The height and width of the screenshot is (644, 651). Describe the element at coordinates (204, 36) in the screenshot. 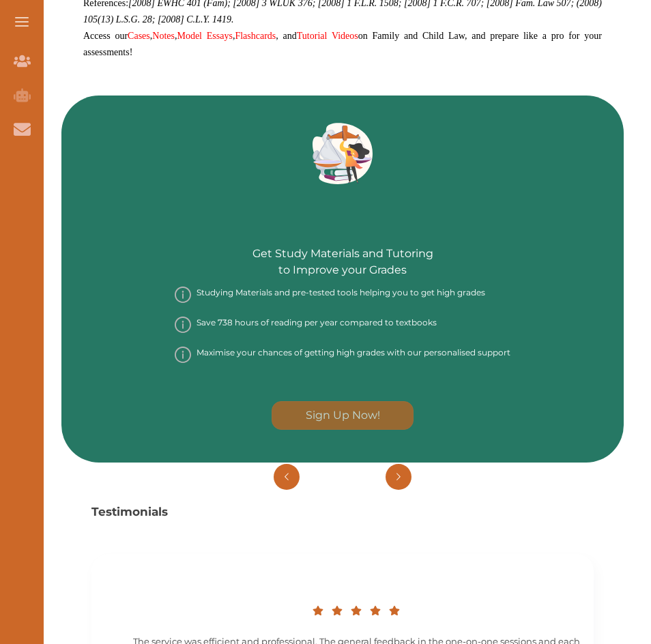

I see `a: Model Essays` at that location.